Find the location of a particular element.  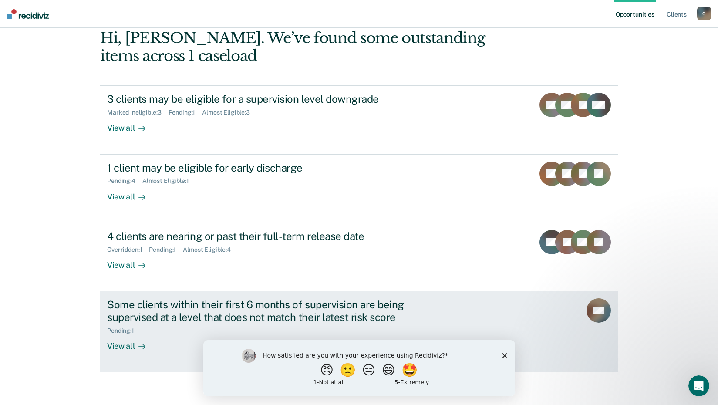

a: Some clients within their first 6 months of supervision are being supervised at a level that does... is located at coordinates (359, 332).